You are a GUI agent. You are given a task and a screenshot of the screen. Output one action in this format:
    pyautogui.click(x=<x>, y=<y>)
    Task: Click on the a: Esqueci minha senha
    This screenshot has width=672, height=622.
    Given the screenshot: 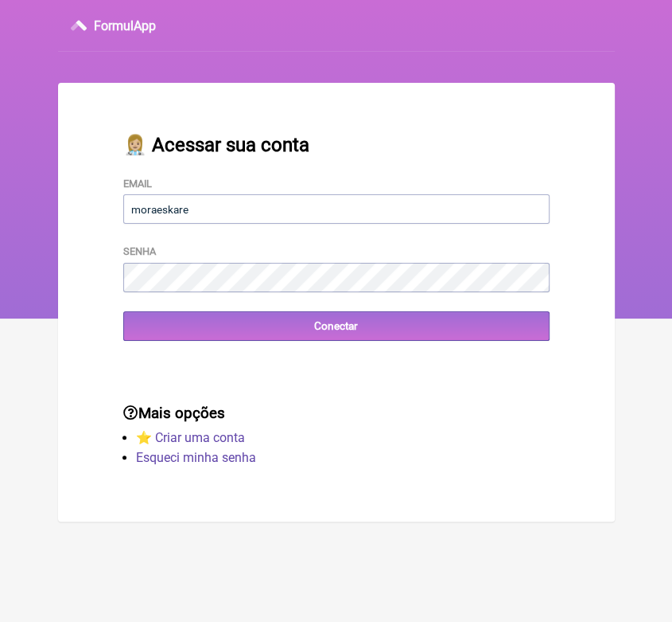 What is the action you would take?
    pyautogui.click(x=196, y=457)
    